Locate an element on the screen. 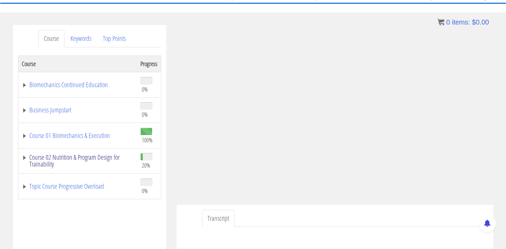  a: Business Jumpstart is located at coordinates (78, 110).